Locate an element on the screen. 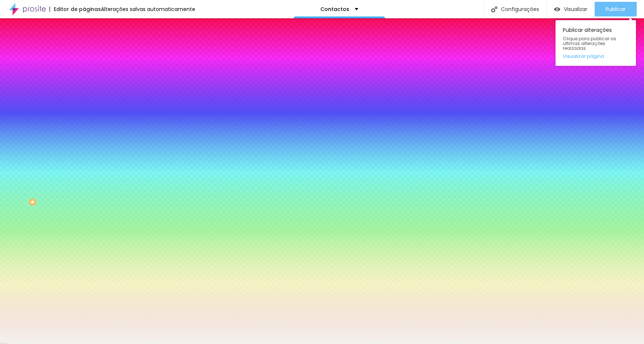  p: Contactos is located at coordinates (335, 9).